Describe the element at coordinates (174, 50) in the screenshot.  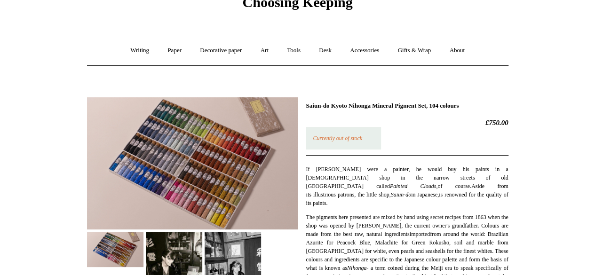
I see `a: Paper` at that location.